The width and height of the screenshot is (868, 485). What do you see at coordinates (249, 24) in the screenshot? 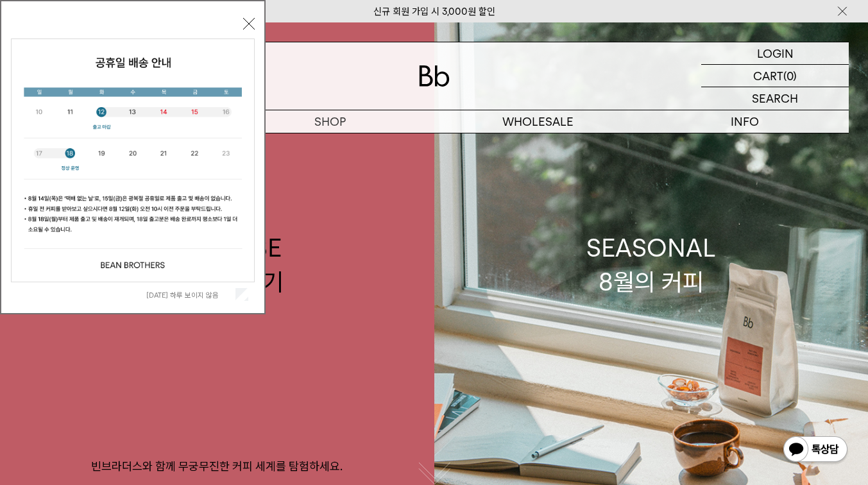
I see `button: 닫기` at bounding box center [249, 24].